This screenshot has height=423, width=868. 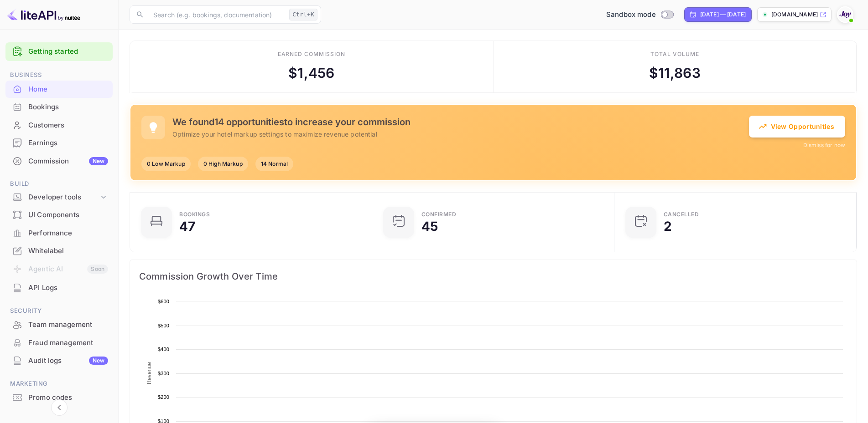 I want to click on text: $200, so click(x=164, y=397).